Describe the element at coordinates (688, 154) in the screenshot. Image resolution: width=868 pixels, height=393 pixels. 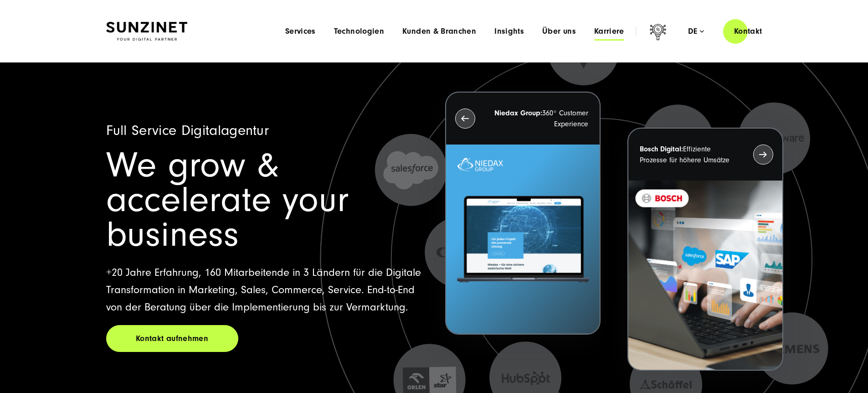
I see `p: Effiziente Prozesse für höhere Umsätze` at that location.